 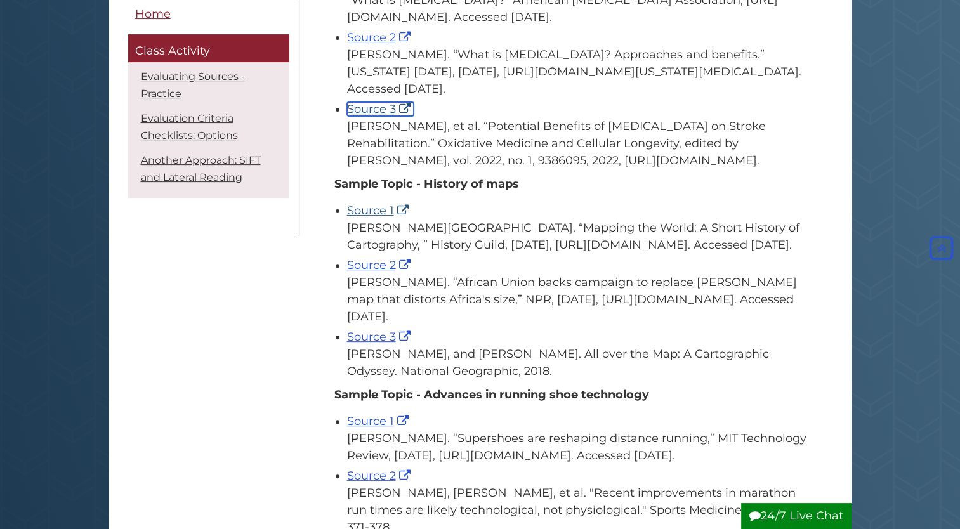 I want to click on a: Another Approach: SIFT and Lateral Reading, so click(x=201, y=169).